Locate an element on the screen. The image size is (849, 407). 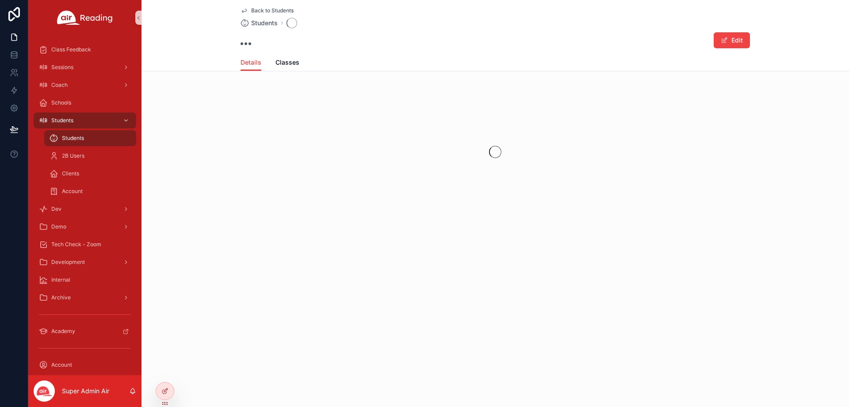
a: Sessions is located at coordinates (85, 67).